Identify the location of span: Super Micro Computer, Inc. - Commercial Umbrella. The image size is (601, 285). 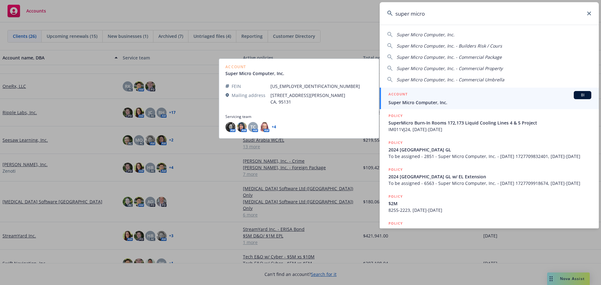
(450, 79).